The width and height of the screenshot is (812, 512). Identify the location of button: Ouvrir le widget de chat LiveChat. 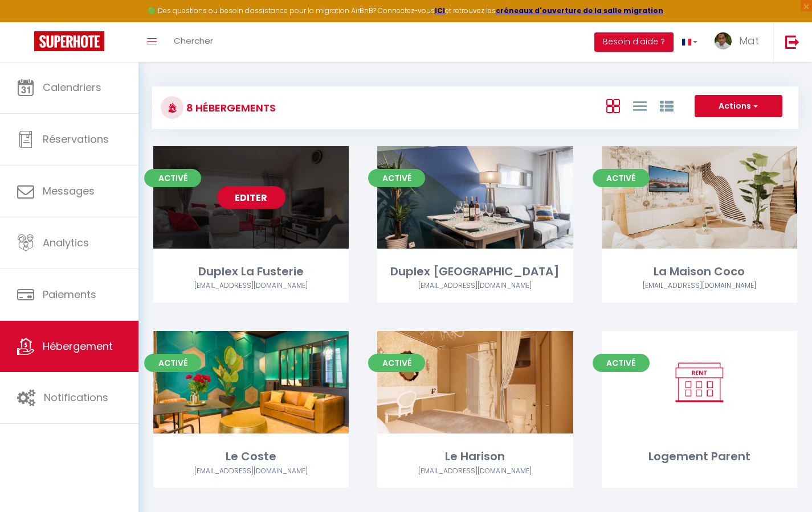
(26, 22).